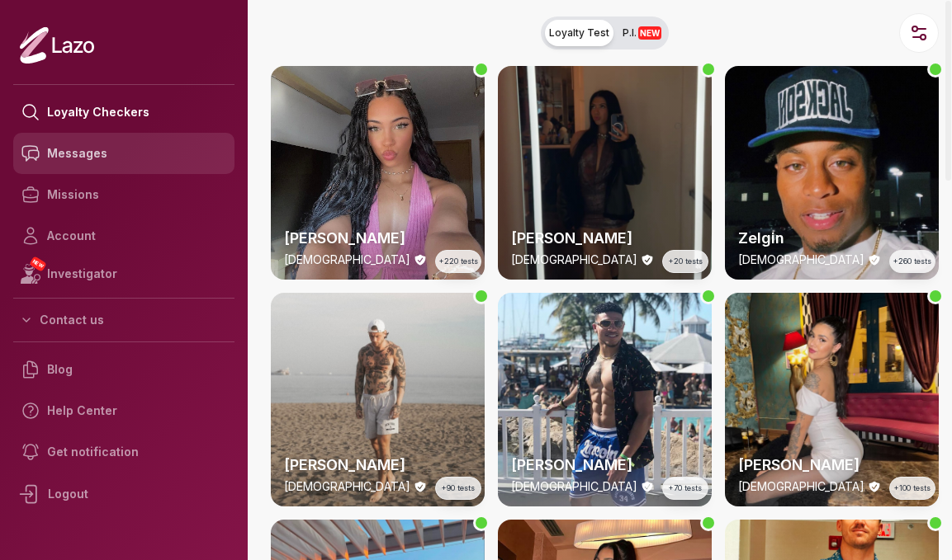  What do you see at coordinates (578, 33) in the screenshot?
I see `span: Loyalty Test` at bounding box center [578, 33].